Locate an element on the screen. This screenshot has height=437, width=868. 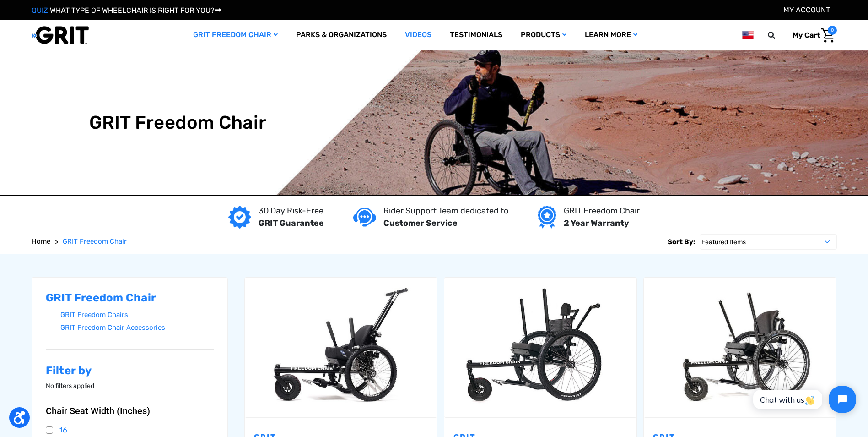
span: 0 is located at coordinates (832, 30).